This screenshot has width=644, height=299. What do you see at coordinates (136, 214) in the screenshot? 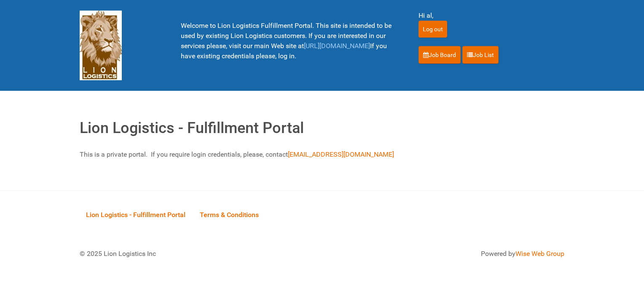
I see `a: Lion Logistics - Fulfillment Portal` at bounding box center [136, 214].